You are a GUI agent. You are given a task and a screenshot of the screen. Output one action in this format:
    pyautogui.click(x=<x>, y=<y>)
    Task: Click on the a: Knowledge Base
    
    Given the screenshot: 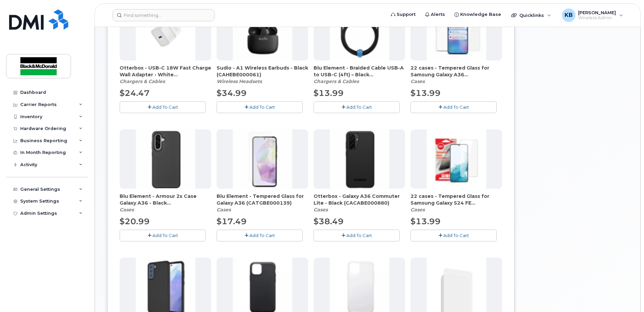 What is the action you would take?
    pyautogui.click(x=478, y=14)
    